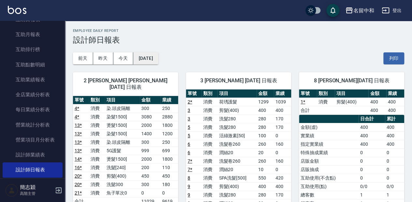 Image resolution: width=412 pixels, height=202 pixels. Describe the element at coordinates (237, 170) in the screenshot. I see `td: 潤絲20` at that location.